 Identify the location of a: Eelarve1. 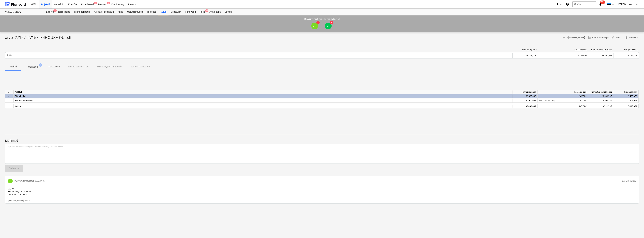
(50, 12).